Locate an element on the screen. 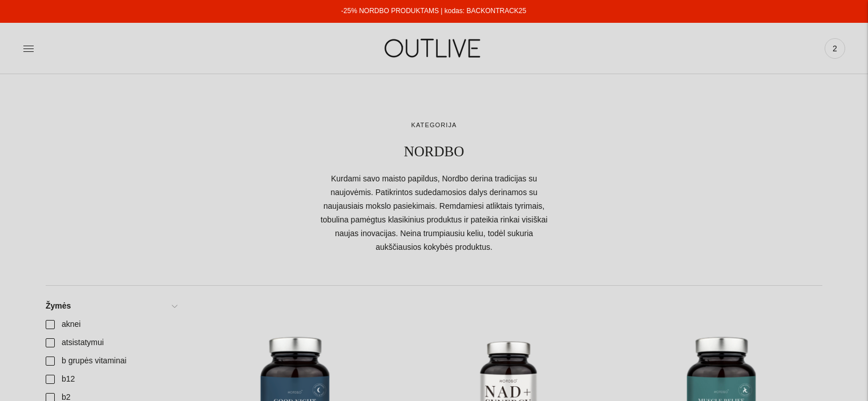 The image size is (868, 401). a: Žymės is located at coordinates (110, 307).